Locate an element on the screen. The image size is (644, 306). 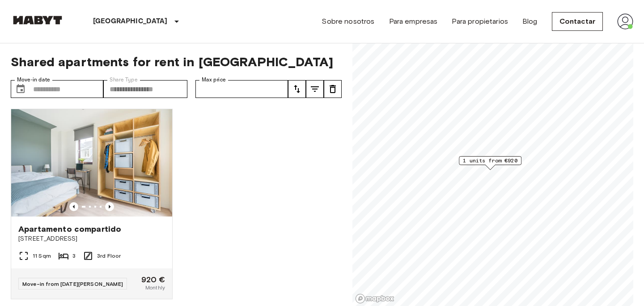
span: 3 is located at coordinates (73, 255).